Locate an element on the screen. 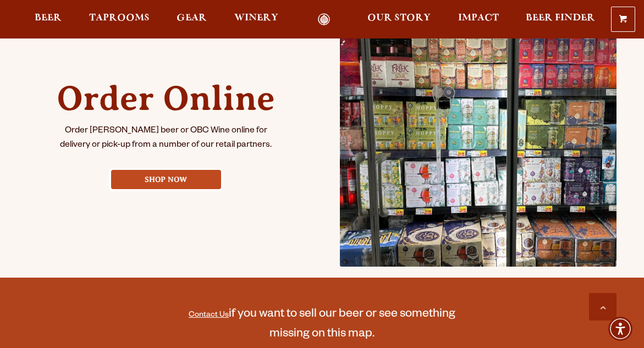  img: beer_finder is located at coordinates (478, 153).